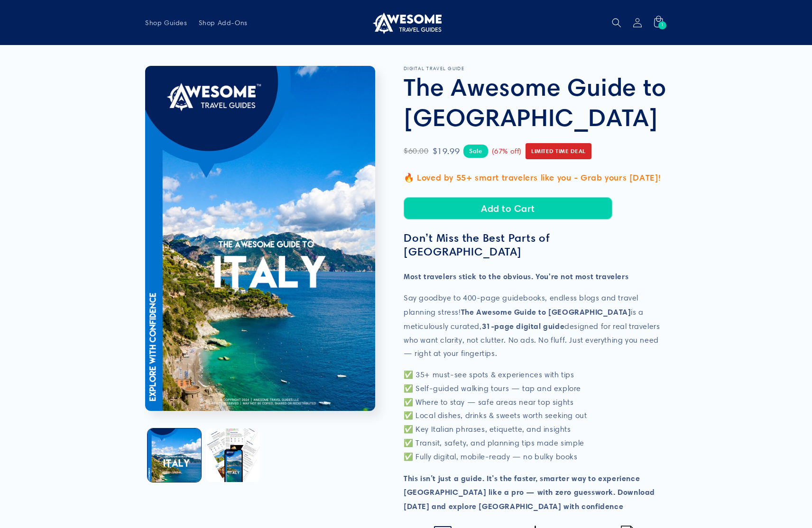 This screenshot has height=528, width=812. Describe the element at coordinates (232, 455) in the screenshot. I see `button: Load image 2 in gallery view` at that location.